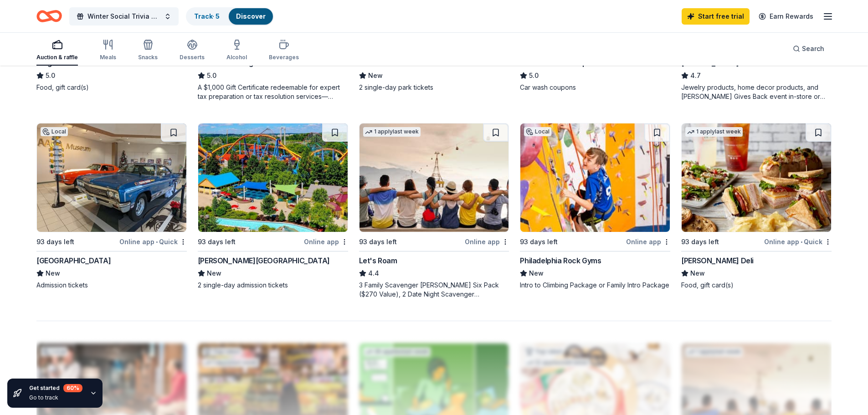  I want to click on img: Image for Let's Roam, so click(434, 178).